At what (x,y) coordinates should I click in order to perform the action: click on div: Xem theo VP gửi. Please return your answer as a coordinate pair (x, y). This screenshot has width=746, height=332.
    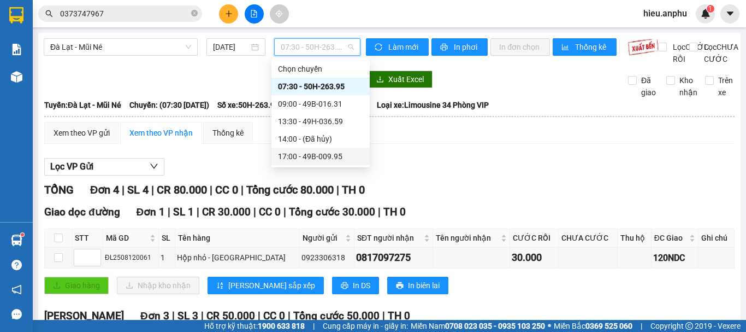
    Looking at the image, I should click on (81, 133).